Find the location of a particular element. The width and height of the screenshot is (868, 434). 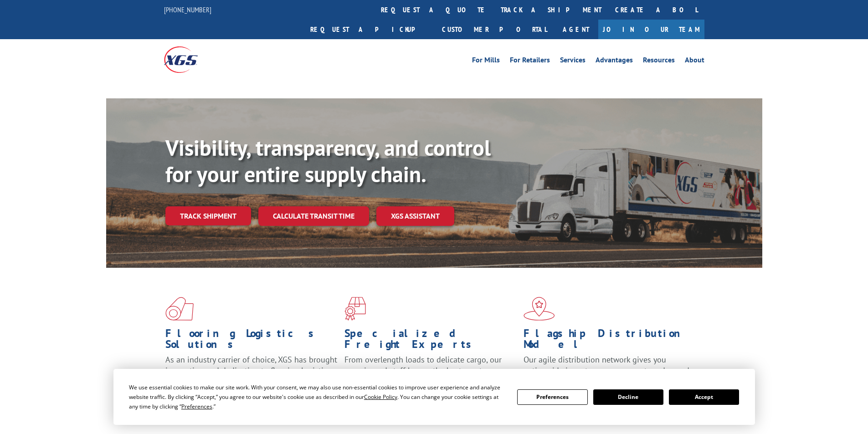

a: XGS ASSISTANT is located at coordinates (415, 216).